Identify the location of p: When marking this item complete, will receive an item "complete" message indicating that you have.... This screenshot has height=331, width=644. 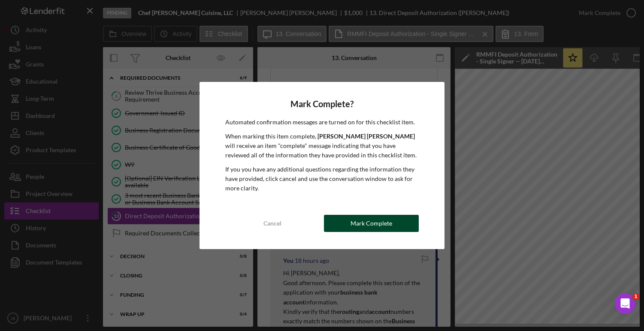
(322, 146).